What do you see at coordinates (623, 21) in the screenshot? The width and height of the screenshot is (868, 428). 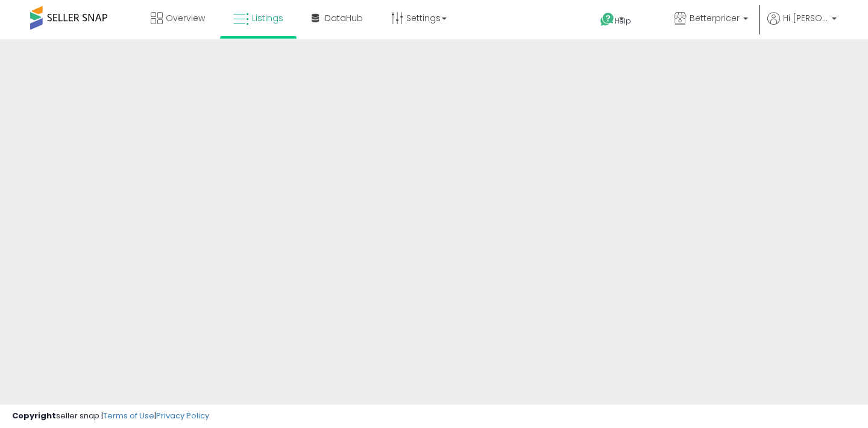 I see `a: Help` at bounding box center [623, 21].